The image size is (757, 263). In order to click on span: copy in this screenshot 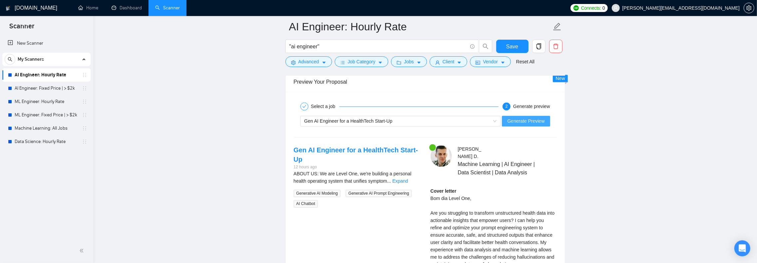, I will do `click(539, 46)`.